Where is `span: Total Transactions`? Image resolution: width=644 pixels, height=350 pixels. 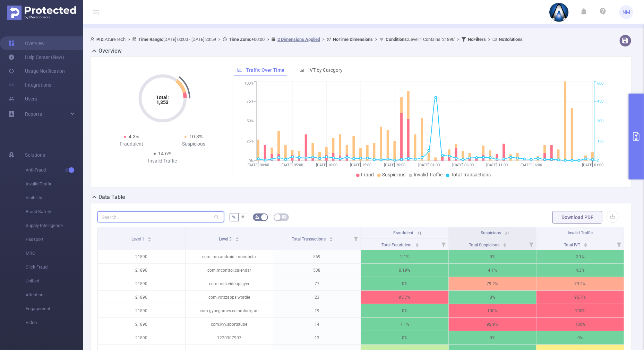
span: Total Transactions is located at coordinates (310, 239).